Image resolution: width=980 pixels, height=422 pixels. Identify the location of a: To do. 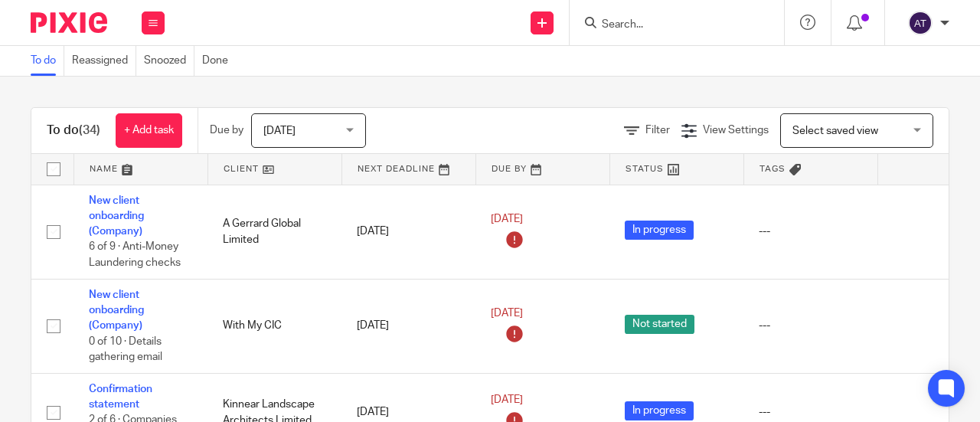
(48, 60).